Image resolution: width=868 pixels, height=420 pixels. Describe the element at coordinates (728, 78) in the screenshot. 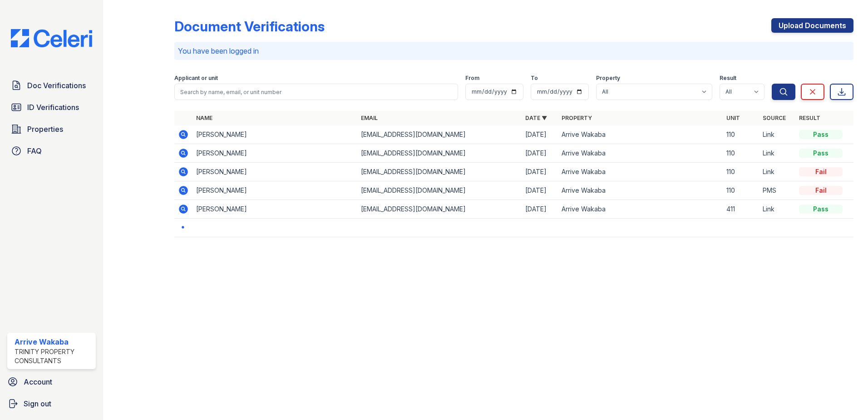

I see `label: Result` at that location.